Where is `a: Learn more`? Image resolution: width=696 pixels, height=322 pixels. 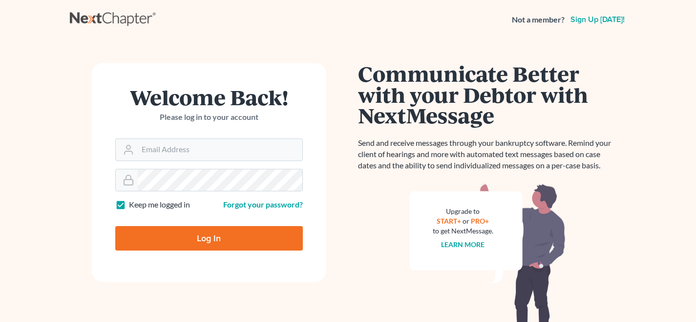 a: Learn more is located at coordinates (463, 244).